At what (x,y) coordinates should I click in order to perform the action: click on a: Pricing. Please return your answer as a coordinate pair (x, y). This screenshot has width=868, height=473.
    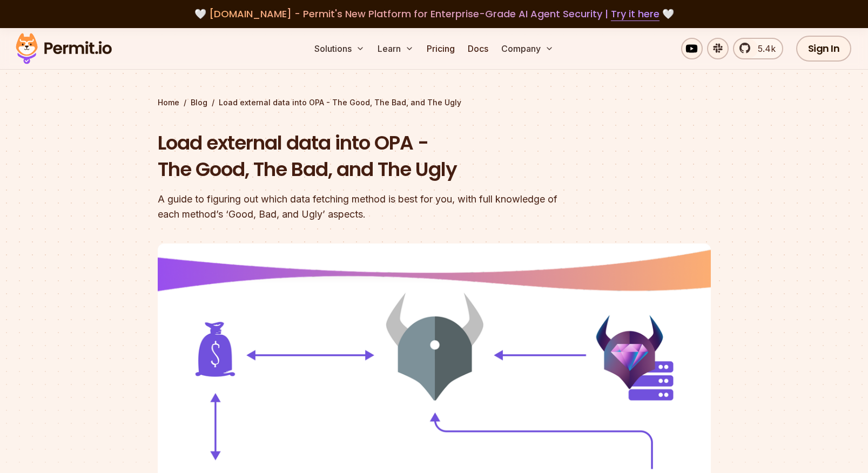
    Looking at the image, I should click on (441, 49).